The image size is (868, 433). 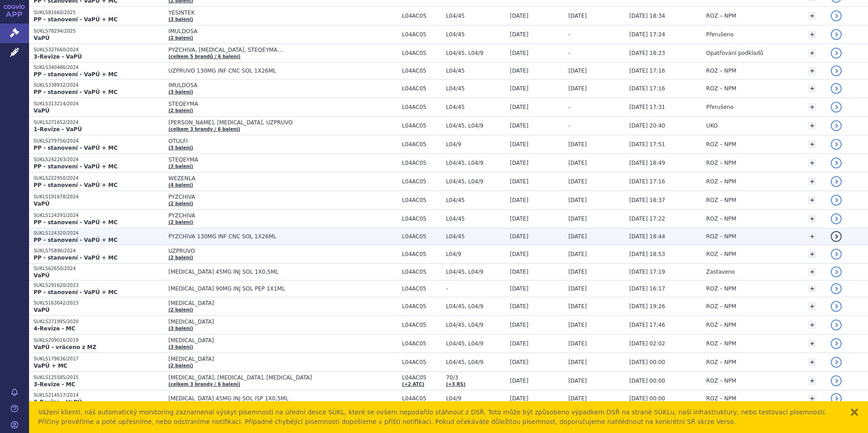 I want to click on a: (celkem 3 brandy / 6 balení), so click(x=204, y=384).